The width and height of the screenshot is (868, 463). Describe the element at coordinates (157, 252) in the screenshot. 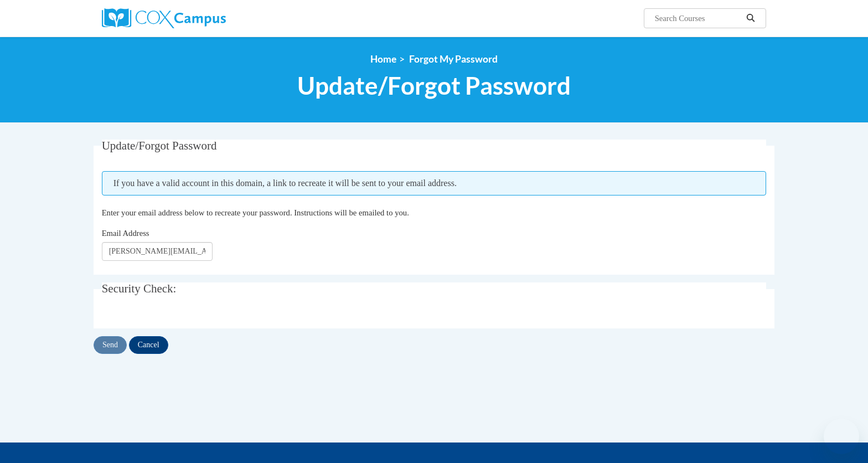

I see `input: Email` at that location.